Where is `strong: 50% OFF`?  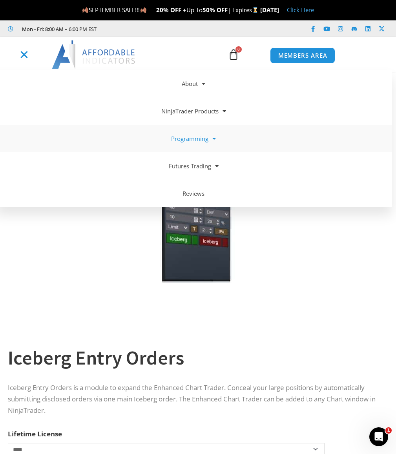
strong: 50% OFF is located at coordinates (215, 10).